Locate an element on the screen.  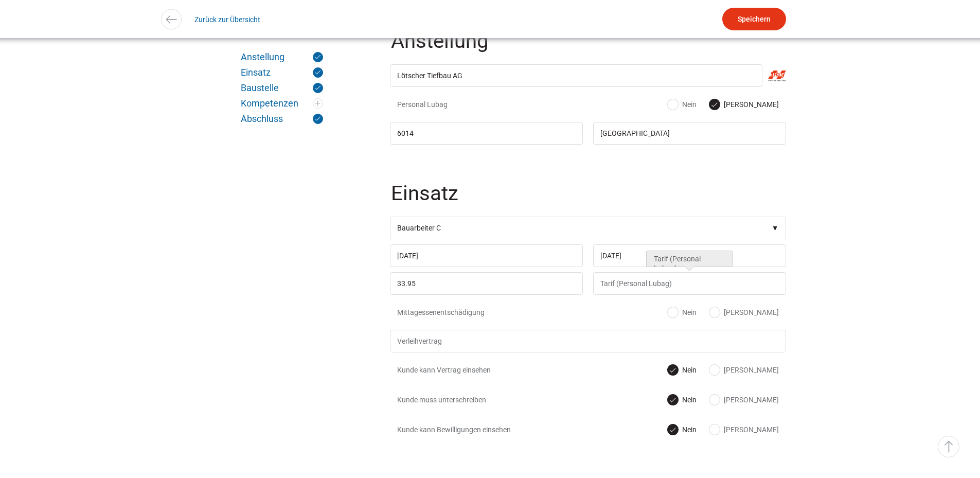
img: icon-arrow-left.svg is located at coordinates (171, 19).